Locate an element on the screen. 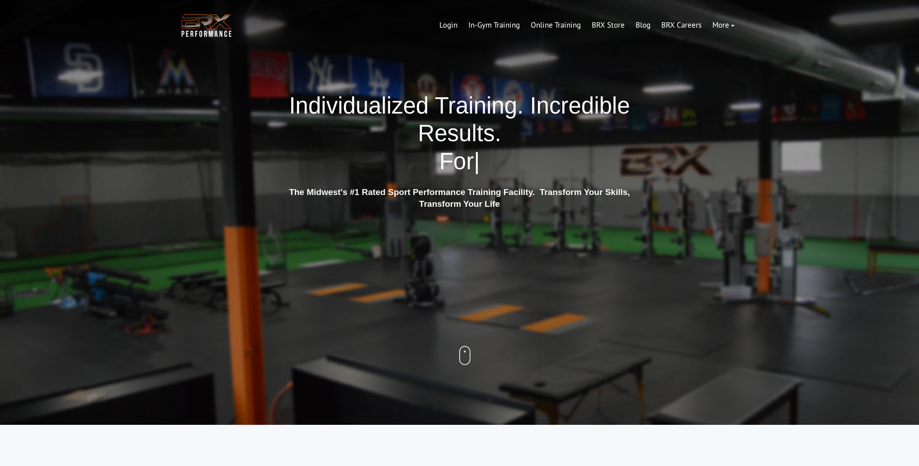 Image resolution: width=919 pixels, height=466 pixels. a: More is located at coordinates (723, 25).